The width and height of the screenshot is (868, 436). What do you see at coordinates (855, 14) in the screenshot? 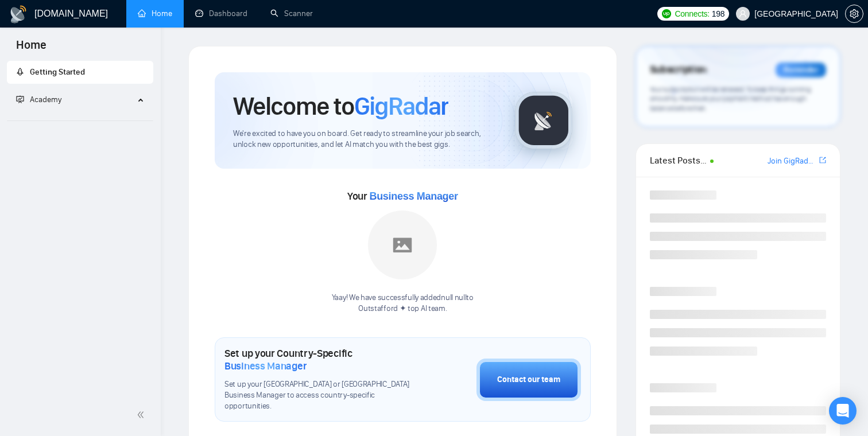
I see `a: setting` at bounding box center [855, 14].